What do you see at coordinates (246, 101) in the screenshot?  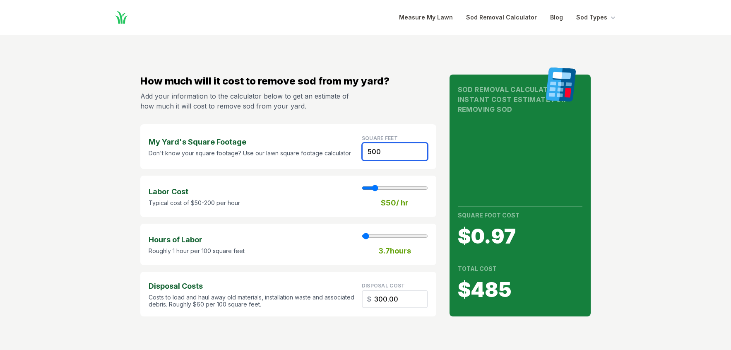 I see `p: Add your information to the calculator below to get an estimate of how much it will cost to remov...` at bounding box center [246, 101].